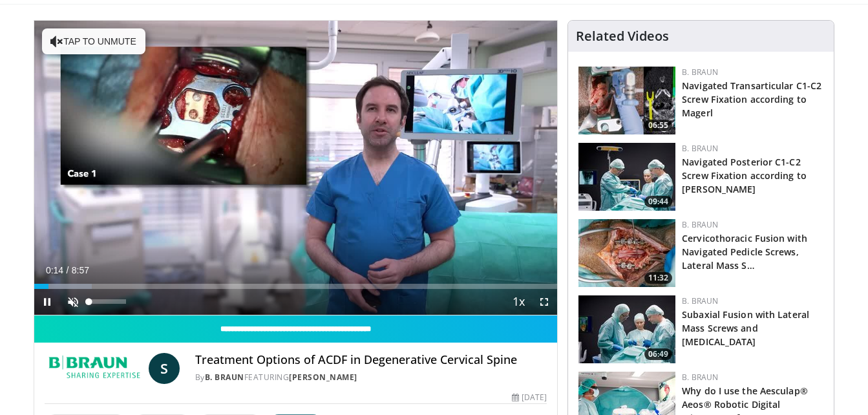 This screenshot has height=415, width=868. I want to click on h4: Related Videos, so click(622, 37).